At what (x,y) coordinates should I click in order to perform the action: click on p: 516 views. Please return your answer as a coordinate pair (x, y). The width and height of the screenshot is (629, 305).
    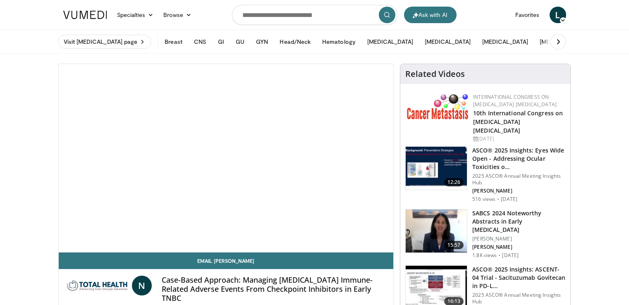
    Looking at the image, I should click on (484, 199).